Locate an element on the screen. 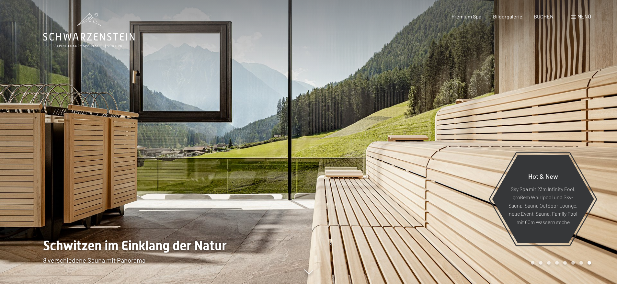 The height and width of the screenshot is (284, 617). div: Carousel Page 3 is located at coordinates (548, 263).